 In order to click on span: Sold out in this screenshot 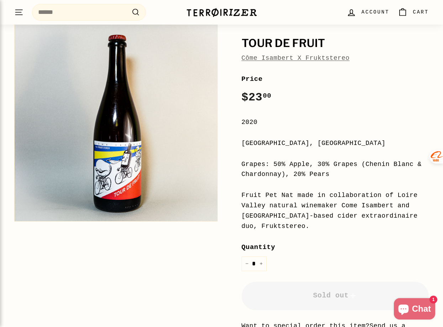, I will do `click(335, 295)`.